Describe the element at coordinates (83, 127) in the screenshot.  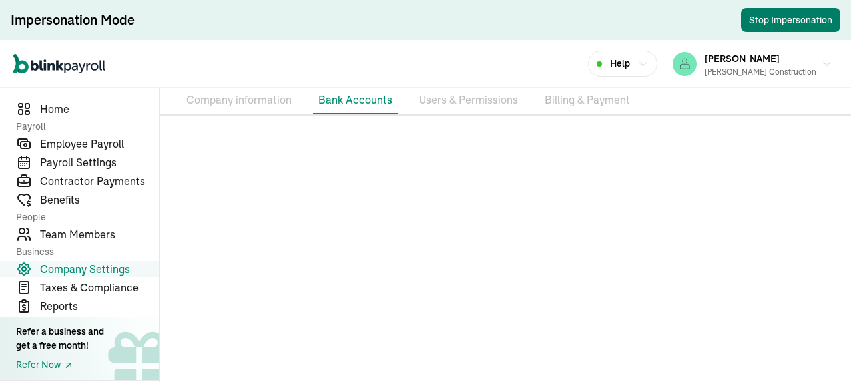
I see `span: Payroll` at that location.